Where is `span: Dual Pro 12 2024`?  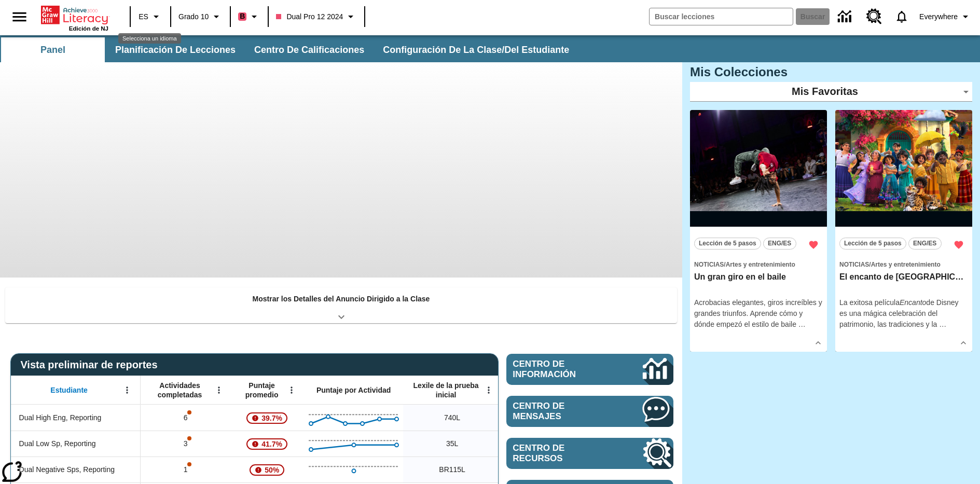 span: Dual Pro 12 2024 is located at coordinates (309, 16).